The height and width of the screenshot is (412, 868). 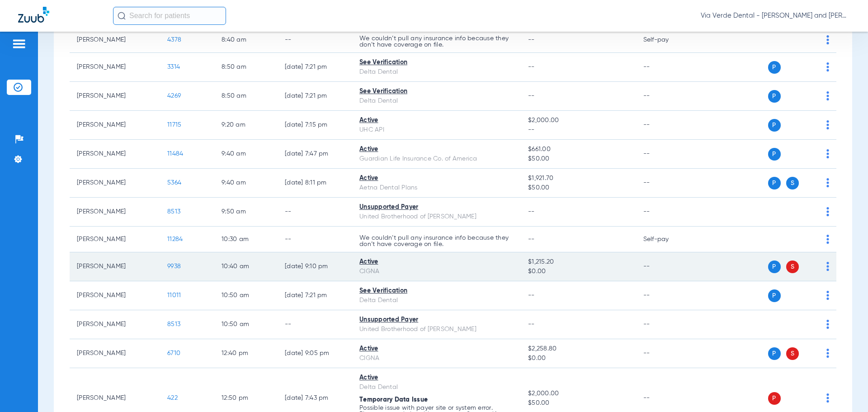 I want to click on td: Self-pay, so click(x=666, y=239).